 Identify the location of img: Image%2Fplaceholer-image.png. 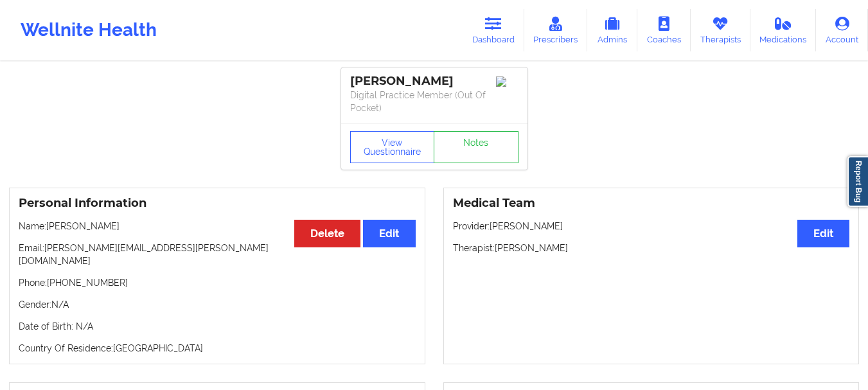
(507, 81).